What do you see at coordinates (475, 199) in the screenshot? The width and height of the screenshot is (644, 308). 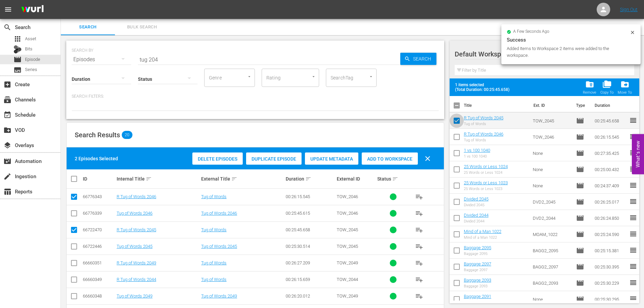 I see `a: Divided 2045` at bounding box center [475, 199].